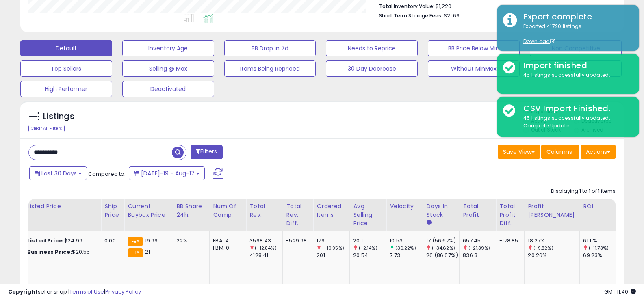 The image size is (644, 300). I want to click on button: Columns, so click(560, 152).